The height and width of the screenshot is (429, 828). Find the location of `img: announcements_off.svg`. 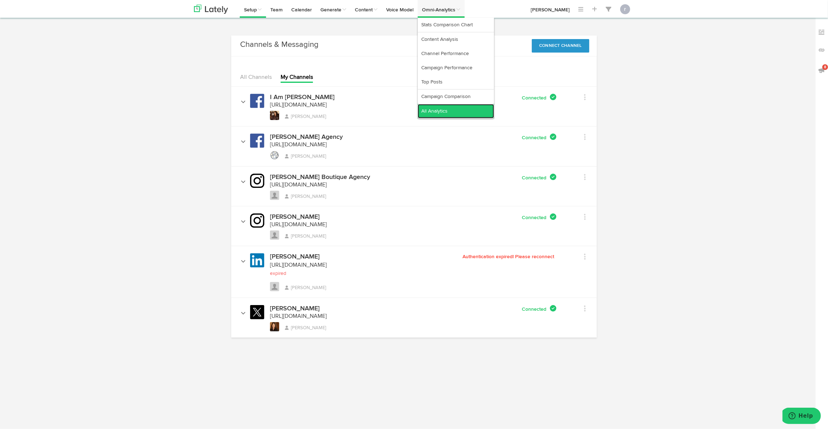

img: announcements_off.svg is located at coordinates (822, 70).